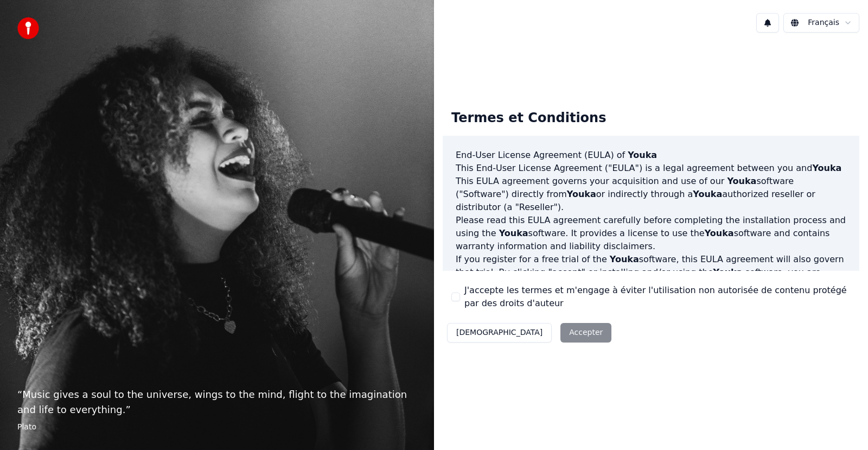  I want to click on p: If you register for a free trial of the software, this EULA agreement will also govern that trial..., so click(651, 279).